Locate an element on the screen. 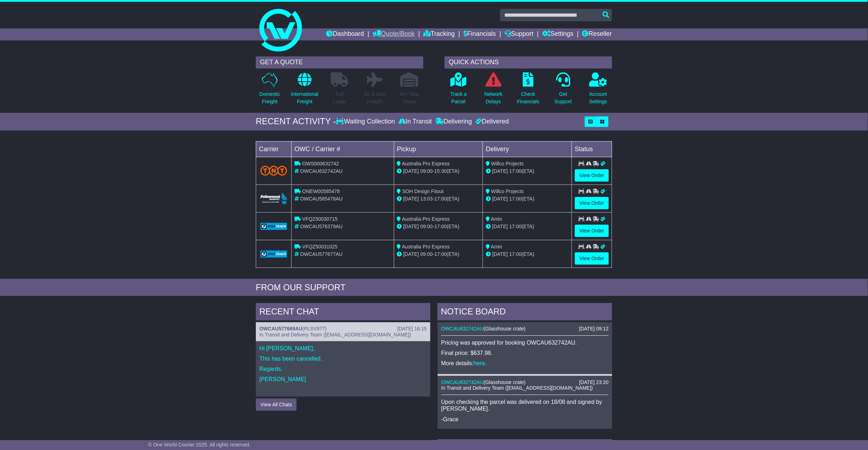  a: OWCAU577669AU is located at coordinates (280, 329).